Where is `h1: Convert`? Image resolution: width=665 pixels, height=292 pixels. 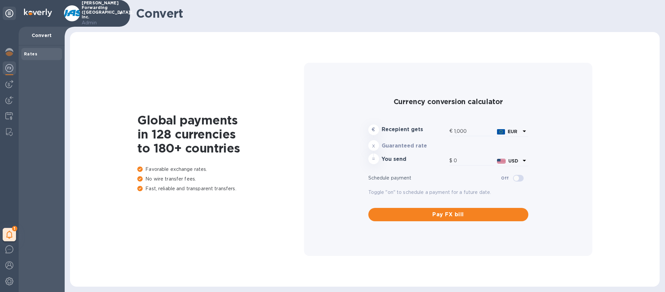 h1: Convert is located at coordinates (395, 13).